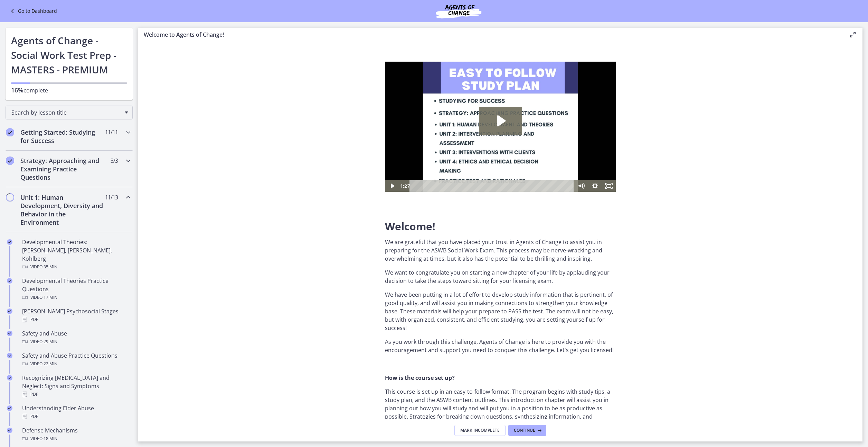 This screenshot has height=447, width=868. I want to click on span: · 22 min, so click(49, 364).